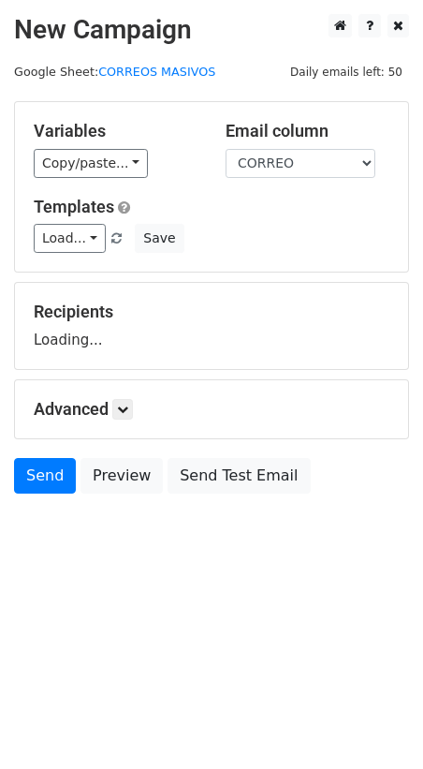 Image resolution: width=423 pixels, height=769 pixels. What do you see at coordinates (346, 71) in the screenshot?
I see `a: Daily emails left: 50` at bounding box center [346, 71].